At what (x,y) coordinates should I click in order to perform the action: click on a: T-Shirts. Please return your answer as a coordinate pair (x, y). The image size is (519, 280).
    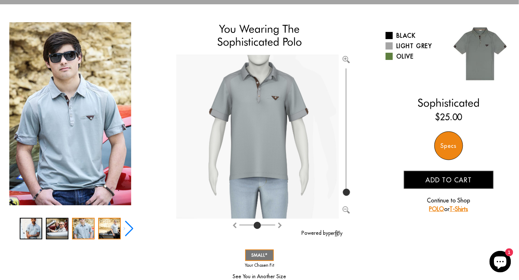
    Looking at the image, I should click on (459, 209).